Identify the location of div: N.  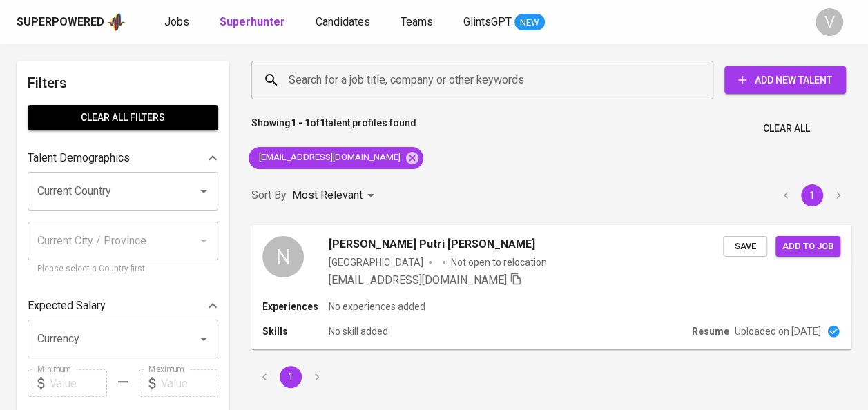
(284, 257).